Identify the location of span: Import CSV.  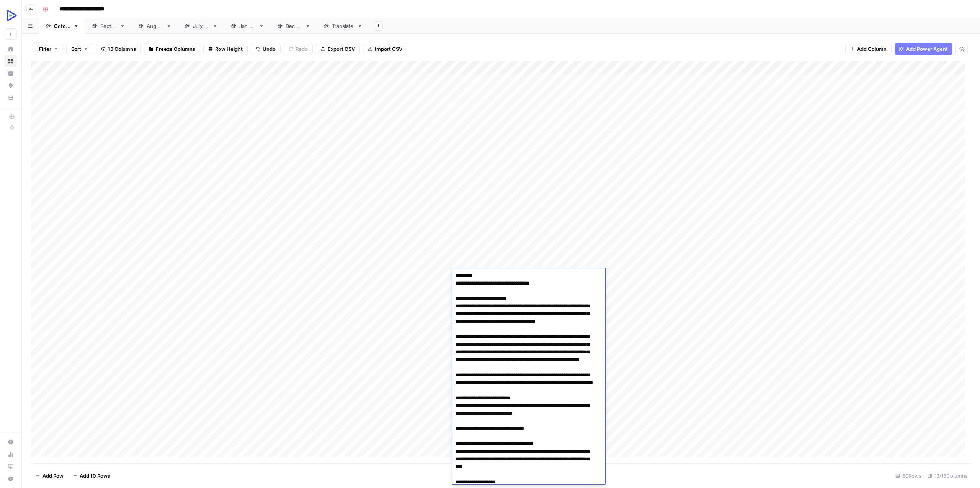
(389, 49).